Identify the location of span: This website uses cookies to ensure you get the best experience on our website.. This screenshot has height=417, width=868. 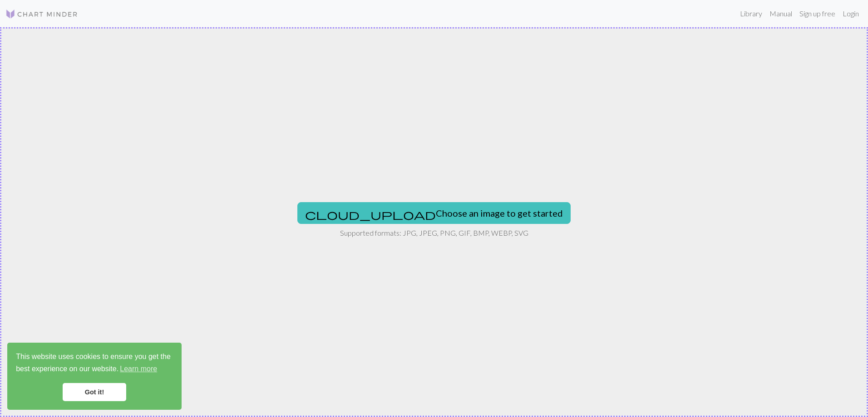
(95, 363).